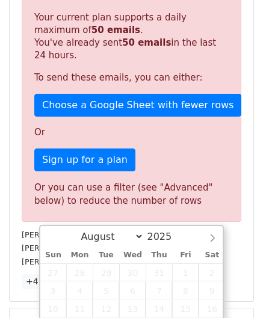  I want to click on span: July 27, 2025, so click(53, 272).